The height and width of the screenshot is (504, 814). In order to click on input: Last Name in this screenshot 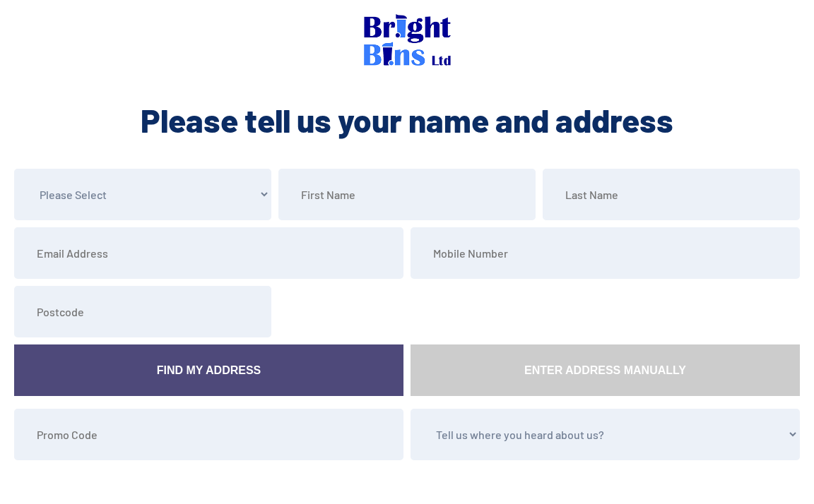, I will do `click(672, 195)`.